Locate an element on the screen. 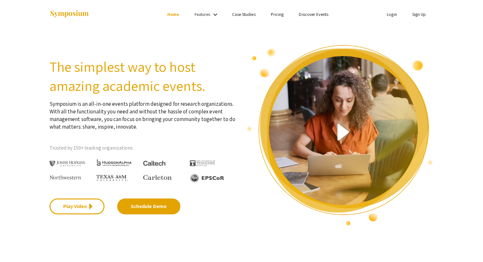  img: Symposium by ForagerOne is located at coordinates (69, 14).